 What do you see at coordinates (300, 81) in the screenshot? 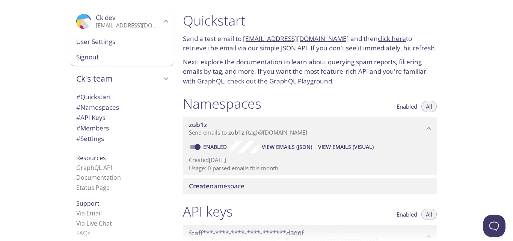
I see `a: GraphQL Playground` at bounding box center [300, 81].